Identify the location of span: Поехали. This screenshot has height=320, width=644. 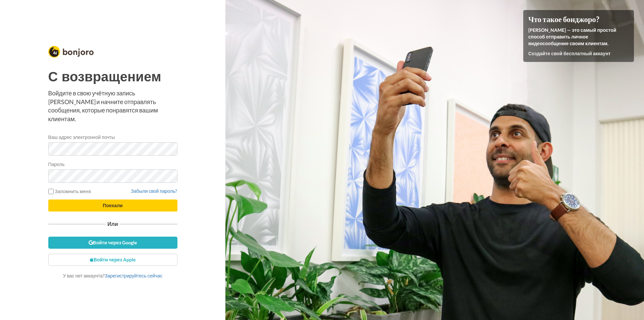
(112, 205).